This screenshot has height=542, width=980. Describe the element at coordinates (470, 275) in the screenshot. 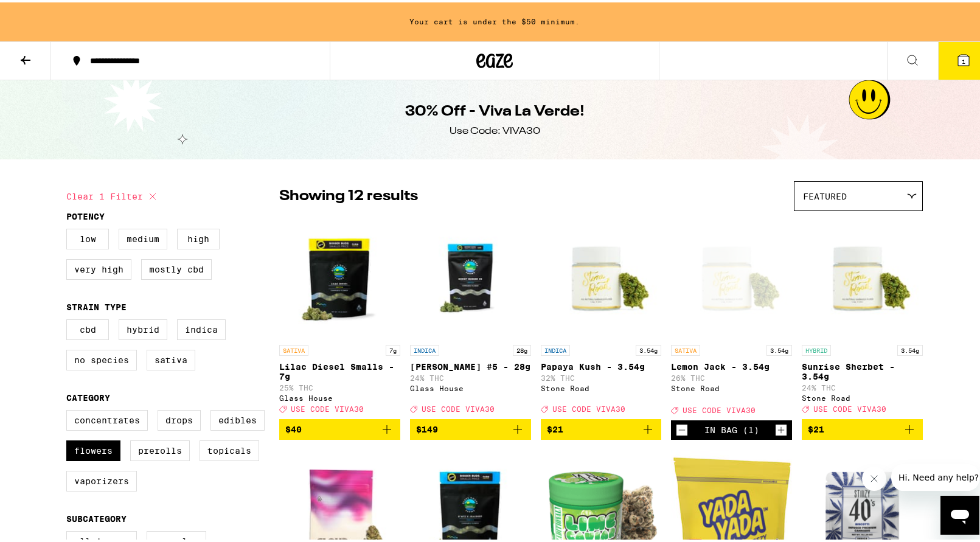

I see `img: Glass House - Donny Burger #5 - 28g` at that location.